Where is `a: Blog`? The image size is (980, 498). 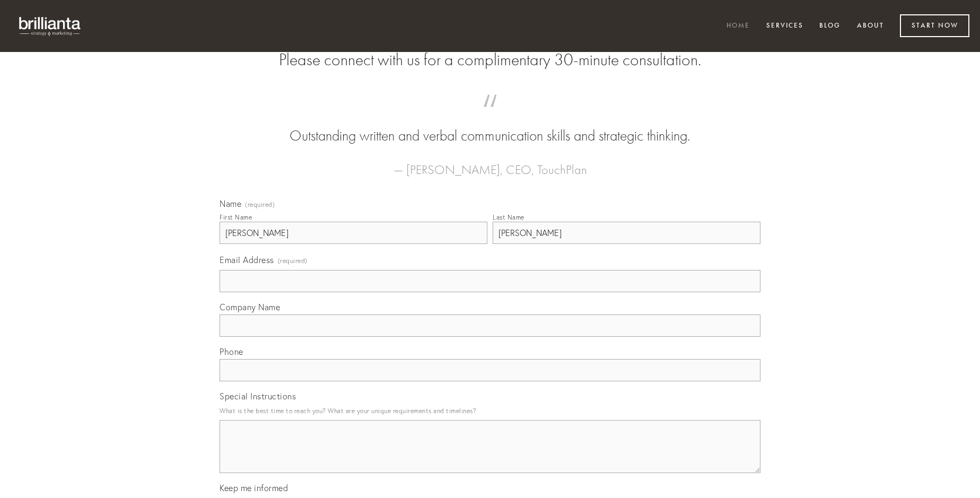
a: Blog is located at coordinates (830, 26).